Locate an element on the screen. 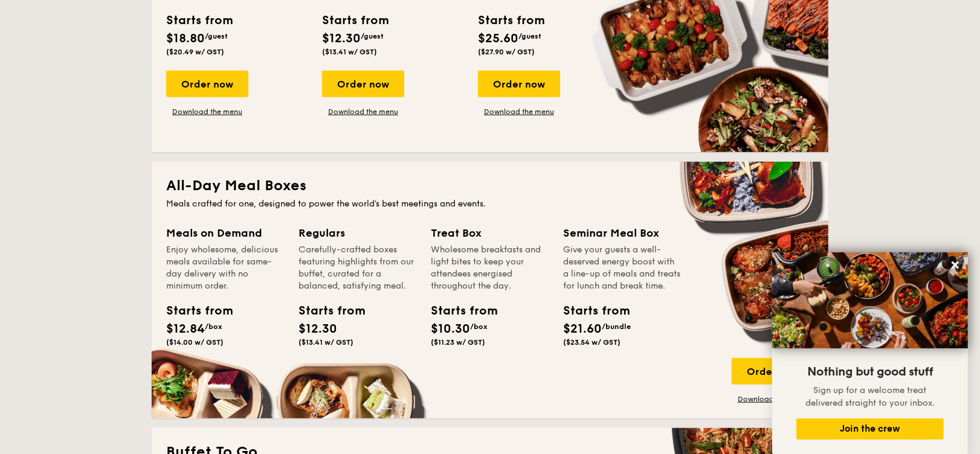 This screenshot has width=980, height=454. span: ($11.23 w/ GST) is located at coordinates (458, 342).